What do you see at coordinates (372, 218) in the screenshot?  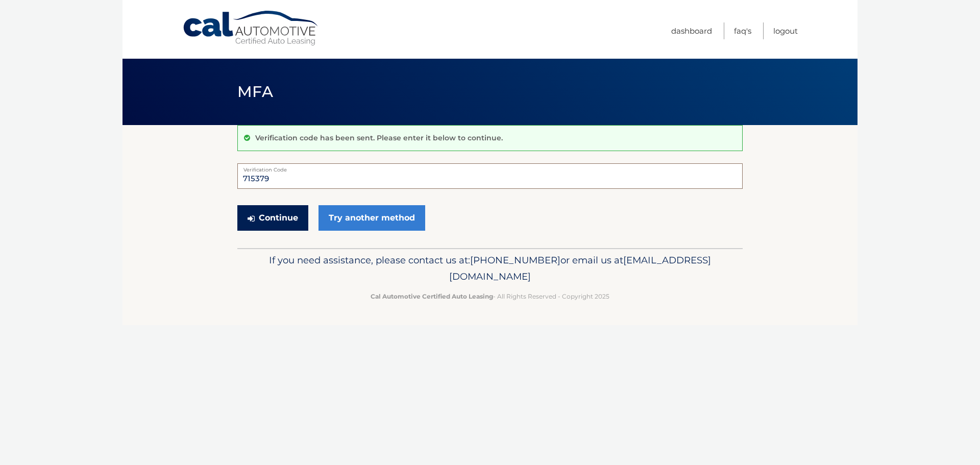 I see `a: Try another method` at bounding box center [372, 218].